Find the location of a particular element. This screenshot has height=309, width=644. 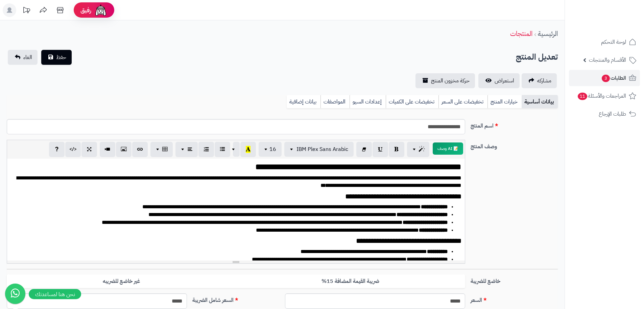

span: استعراض is located at coordinates (505, 80).